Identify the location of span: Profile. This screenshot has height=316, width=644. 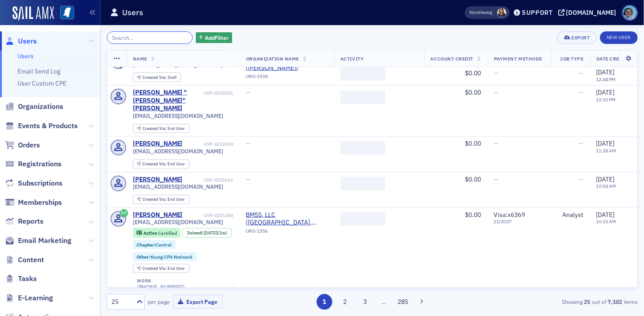
(630, 12).